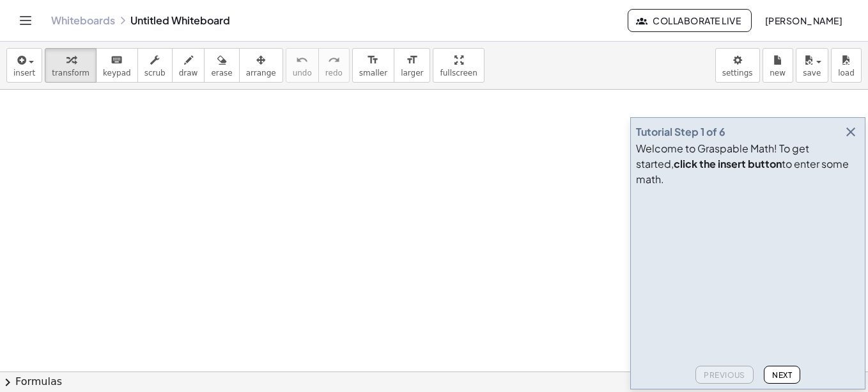  Describe the element at coordinates (681, 132) in the screenshot. I see `div: Tutorial Step 1 of 6` at that location.